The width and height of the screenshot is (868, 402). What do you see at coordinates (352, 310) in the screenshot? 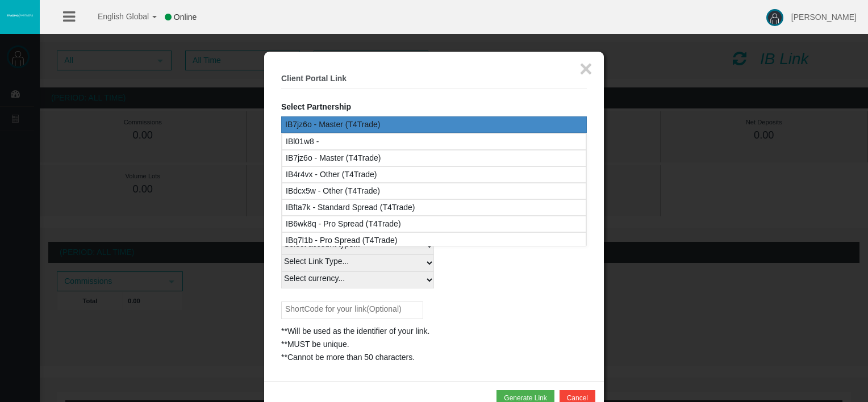
I see `input: ShortCode for your link(Optional)` at bounding box center [352, 310].